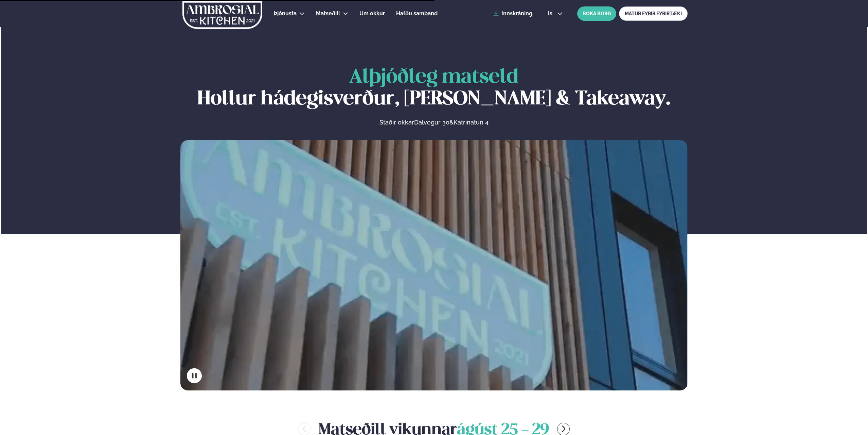 Image resolution: width=868 pixels, height=435 pixels. I want to click on a: MATUR FYRIR FYRIRTÆKI, so click(653, 13).